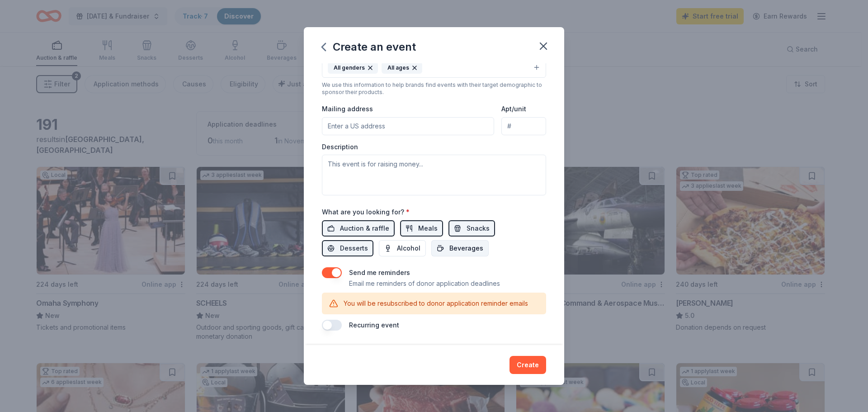  What do you see at coordinates (409, 248) in the screenshot?
I see `span: Alcohol` at bounding box center [409, 248].